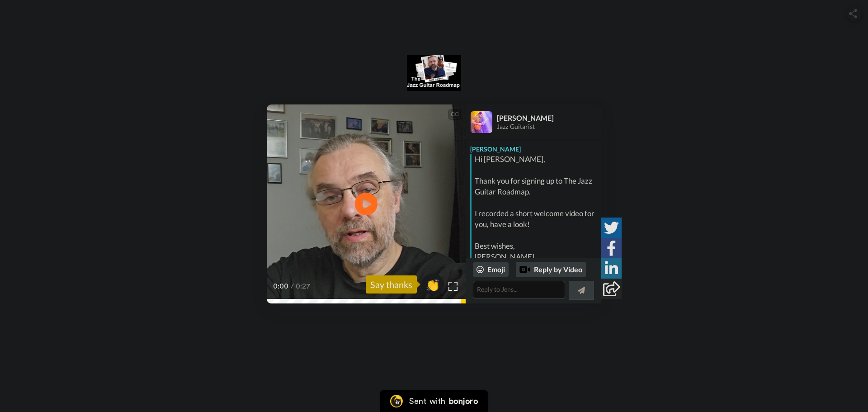 The height and width of the screenshot is (412, 868). What do you see at coordinates (853, 14) in the screenshot?
I see `img: ic_share.svg` at bounding box center [853, 14].